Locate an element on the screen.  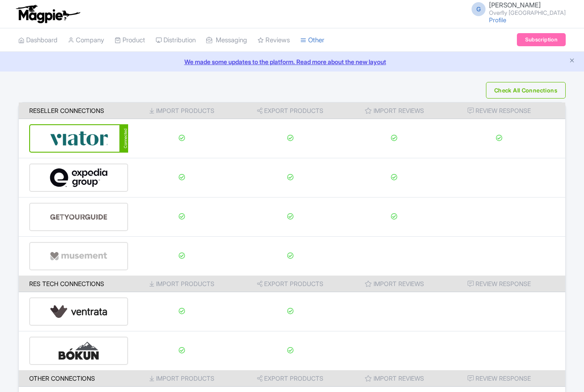
a: We made some updates to the platform. Read more about the new layout is located at coordinates (292, 61).